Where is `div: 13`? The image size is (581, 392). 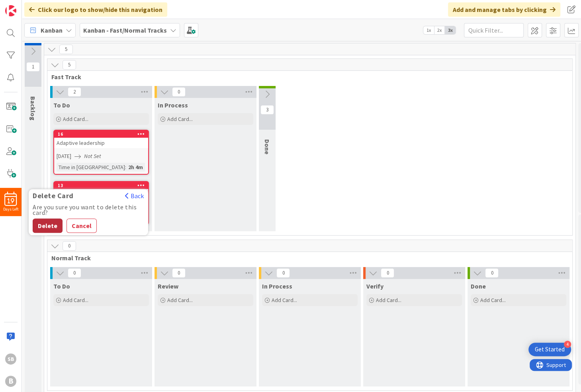 div: 13 is located at coordinates (103, 185).